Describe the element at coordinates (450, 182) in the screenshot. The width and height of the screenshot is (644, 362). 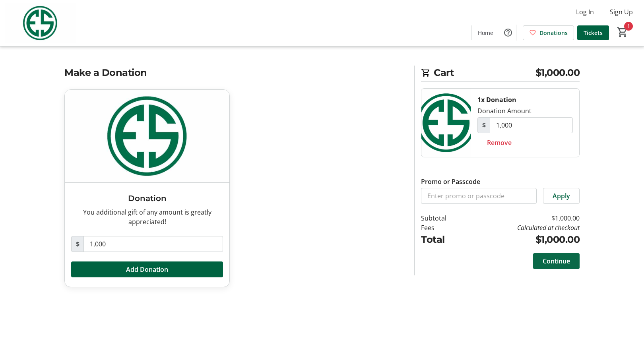
I see `label: Promo or Passcode` at that location.